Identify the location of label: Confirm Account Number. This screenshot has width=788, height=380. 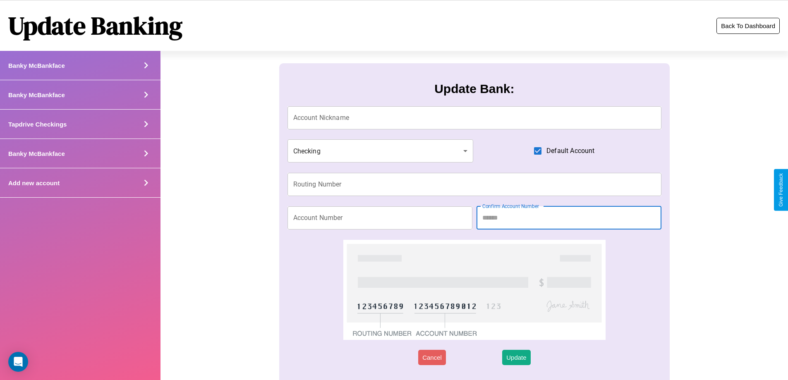
(510, 206).